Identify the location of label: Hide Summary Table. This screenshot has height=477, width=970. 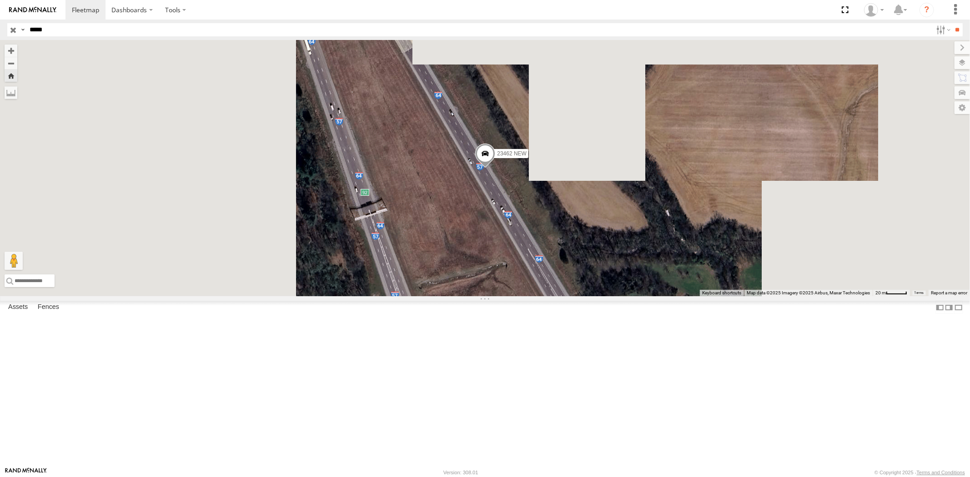
(958, 307).